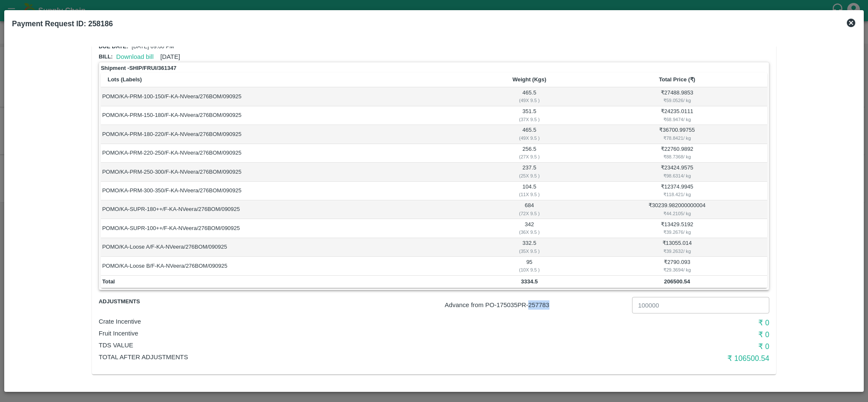 This screenshot has height=402, width=868. What do you see at coordinates (529, 251) in the screenshot?
I see `div: ( 35 X 9.5 )` at bounding box center [529, 251].